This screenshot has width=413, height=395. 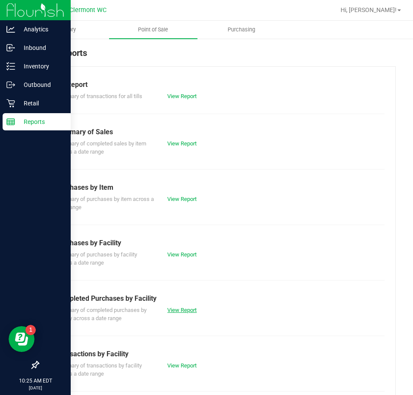 What do you see at coordinates (217, 56) in the screenshot?
I see `div: POS Reports` at bounding box center [217, 56].